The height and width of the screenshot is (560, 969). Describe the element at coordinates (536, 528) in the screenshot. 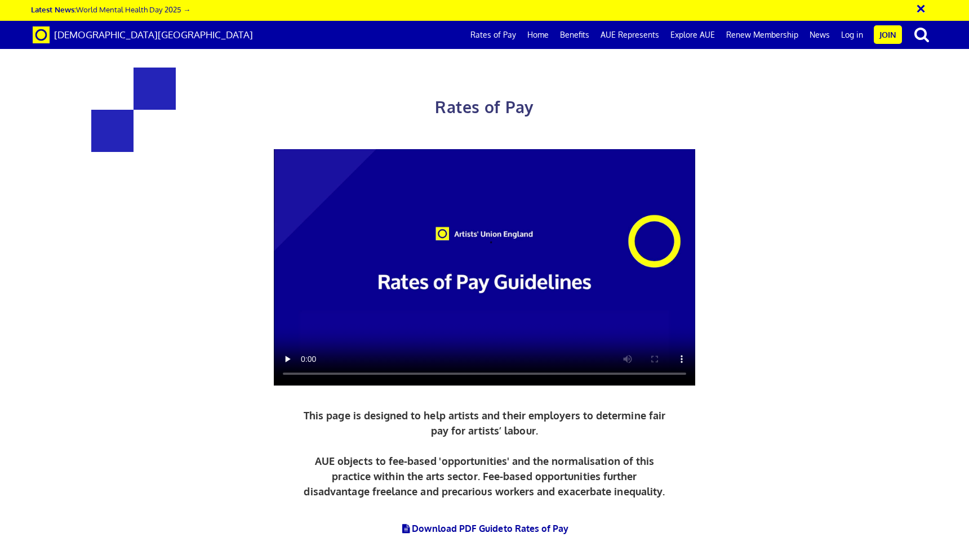

I see `span: to Rates of Pay` at that location.